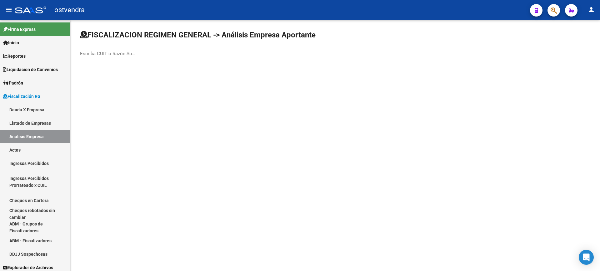  I want to click on span: Explorador de Archivos, so click(28, 268).